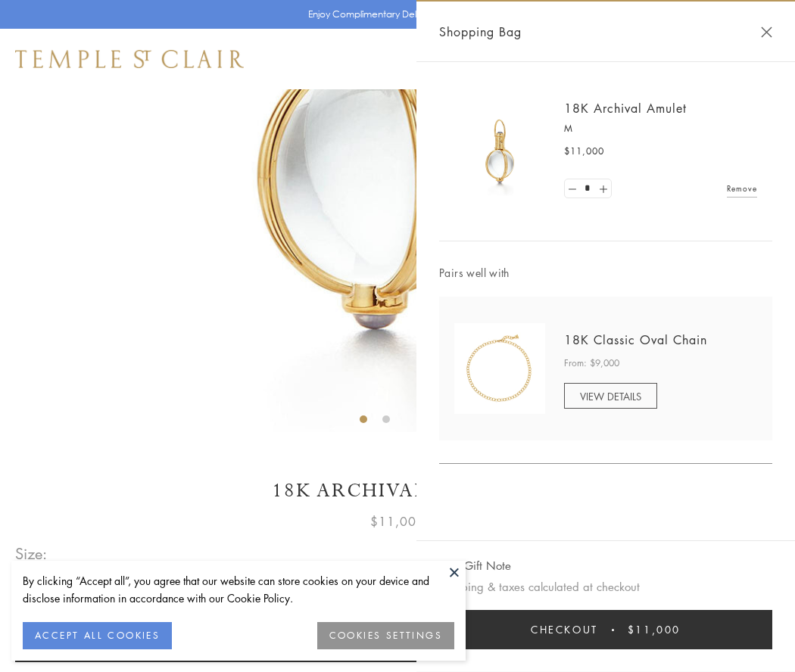  What do you see at coordinates (393, 14) in the screenshot?
I see `p: Enjoy Complimentary Delivery & Returns` at bounding box center [393, 14].